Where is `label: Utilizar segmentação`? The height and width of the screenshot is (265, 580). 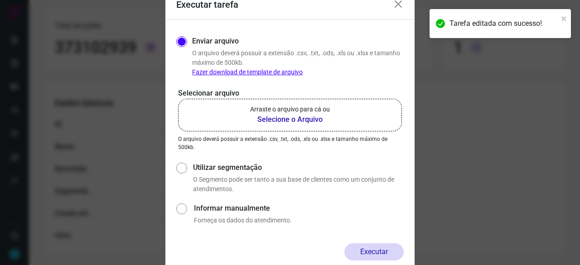
label: Utilizar segmentação is located at coordinates (298, 168).